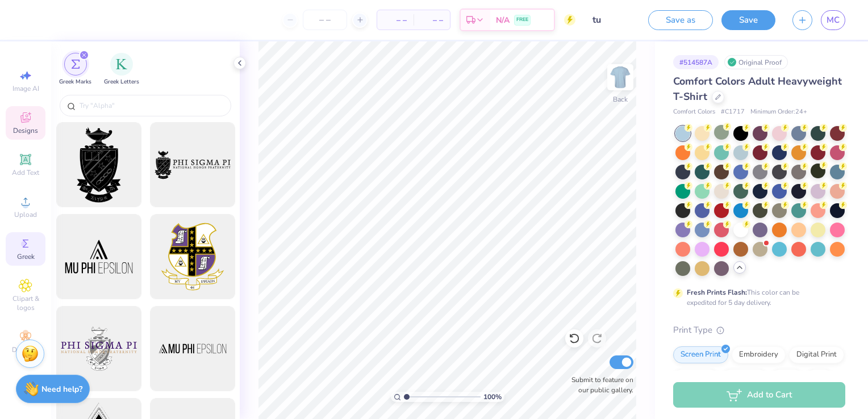 The image size is (868, 419). What do you see at coordinates (696, 62) in the screenshot?
I see `div: # 514587A` at bounding box center [696, 62].